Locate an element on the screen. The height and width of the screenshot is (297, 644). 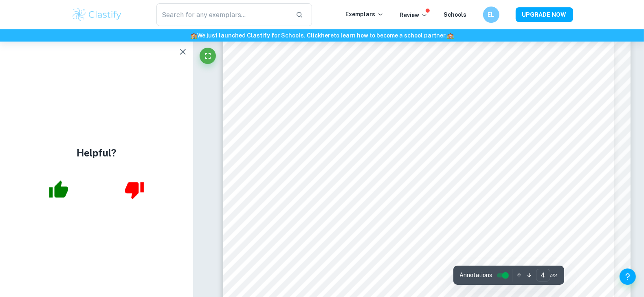
h6: We just launched Clastify for Schools. Click to learn how to become a school partner. is located at coordinates (322, 36).